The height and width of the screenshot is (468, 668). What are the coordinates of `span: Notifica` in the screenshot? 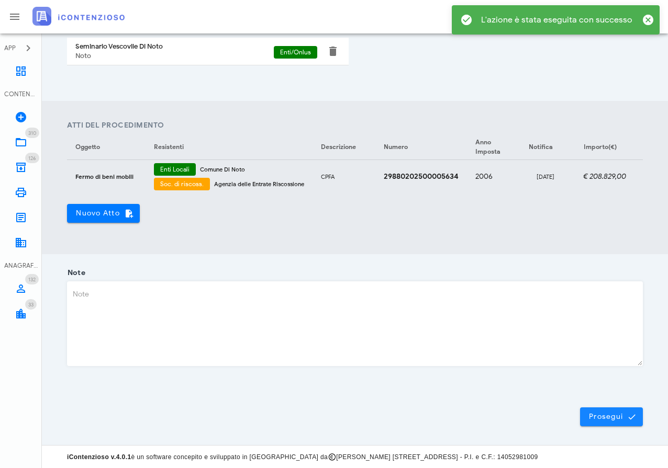 It's located at (541, 147).